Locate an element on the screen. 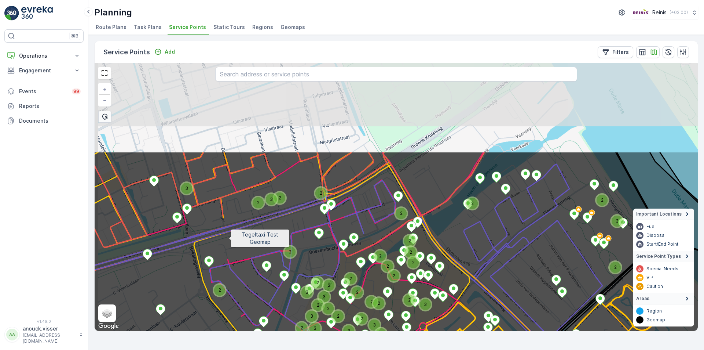 This screenshot has width=704, height=350. span: v 1.49.0 is located at coordinates (44, 321).